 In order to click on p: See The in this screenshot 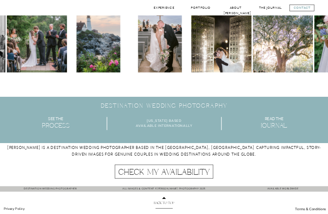, I will do `click(55, 119)`.